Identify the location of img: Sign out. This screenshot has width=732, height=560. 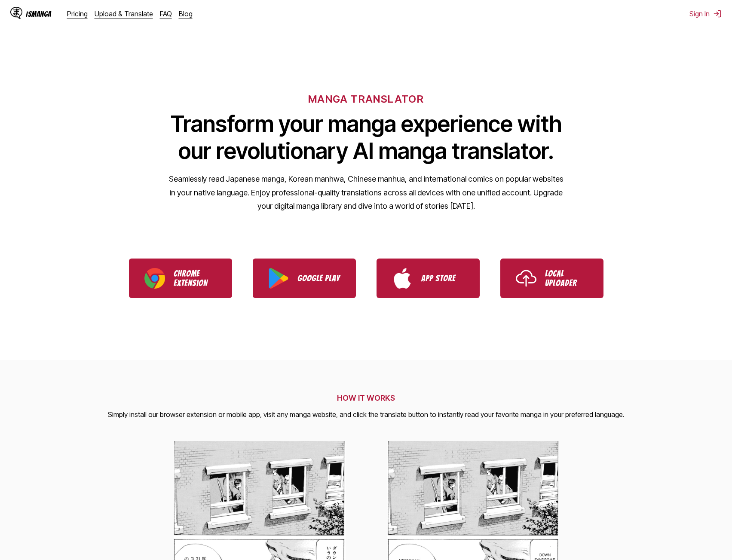
(717, 14).